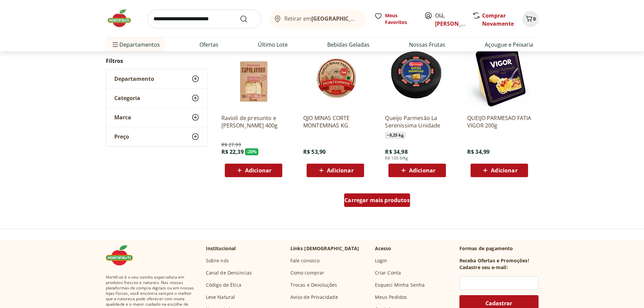 Image resolution: width=644 pixels, height=308 pixels. Describe the element at coordinates (450, 20) in the screenshot. I see `span: Olá,` at that location.